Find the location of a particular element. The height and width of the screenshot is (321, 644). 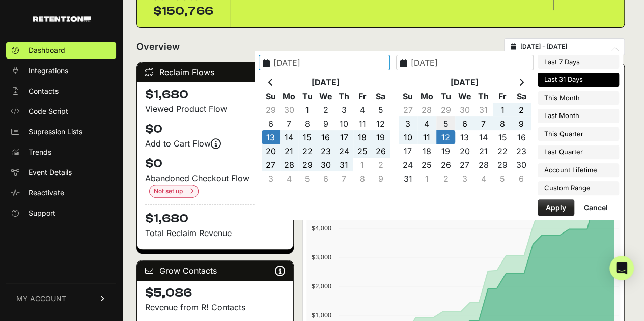

text: $2,000 is located at coordinates (321, 286).